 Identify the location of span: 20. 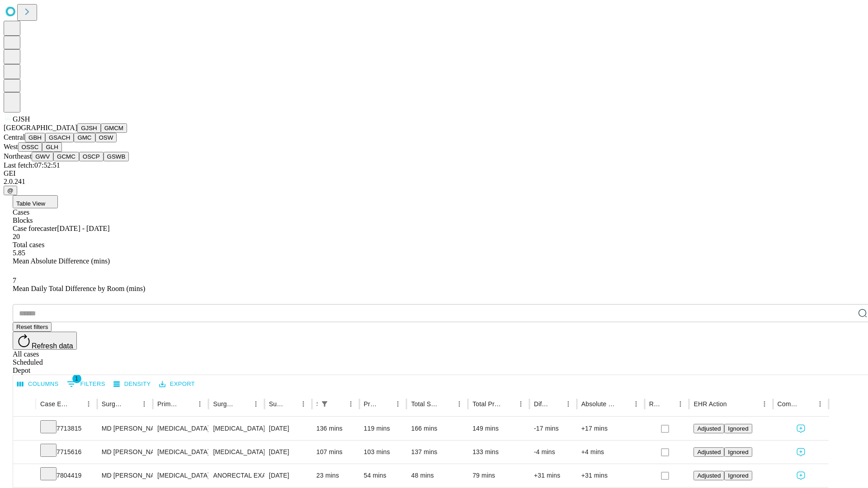
(16, 236).